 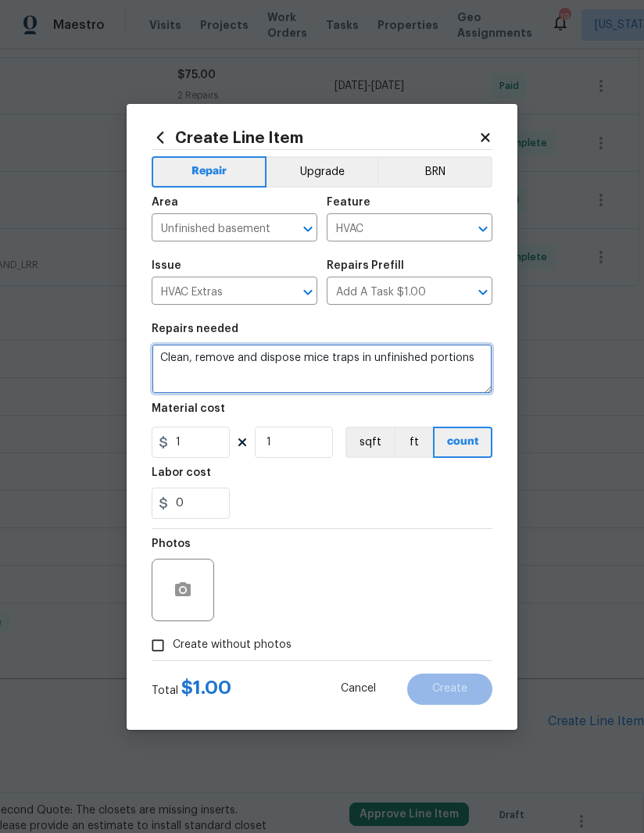 What do you see at coordinates (209, 172) in the screenshot?
I see `button: Repair` at bounding box center [209, 172].